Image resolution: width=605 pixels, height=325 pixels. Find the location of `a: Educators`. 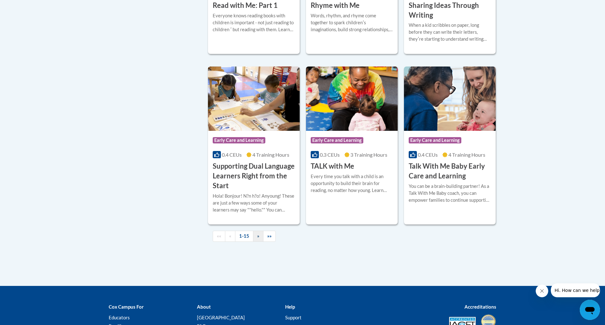

a: Educators is located at coordinates (119, 317).